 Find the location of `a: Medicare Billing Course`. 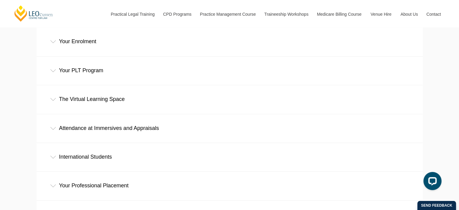

a: Medicare Billing Course is located at coordinates (339, 14).